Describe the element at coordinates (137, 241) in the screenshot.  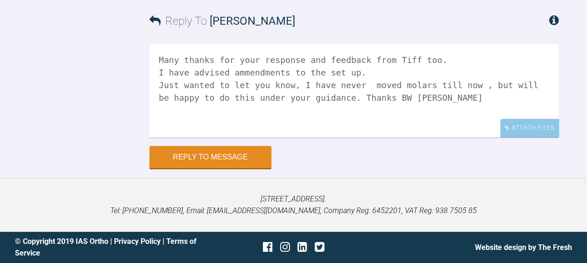
I see `a: Privacy Policy` at that location.